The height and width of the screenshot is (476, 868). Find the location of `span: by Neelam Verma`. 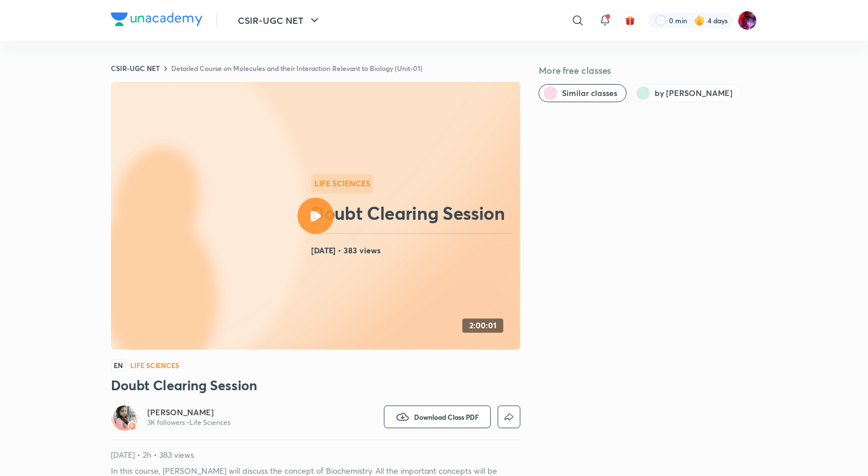

span: by Neelam Verma is located at coordinates (693, 93).